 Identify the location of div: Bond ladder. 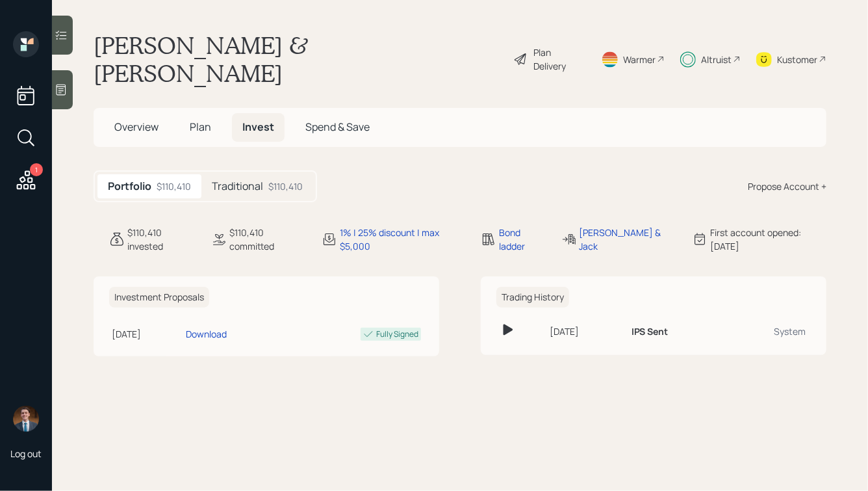
(522, 240).